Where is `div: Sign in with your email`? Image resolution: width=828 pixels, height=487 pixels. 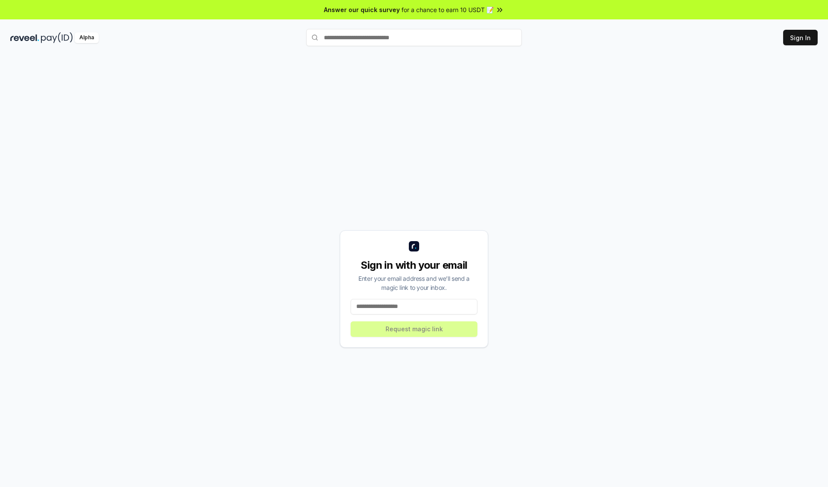
div: Sign in with your email is located at coordinates (414, 265).